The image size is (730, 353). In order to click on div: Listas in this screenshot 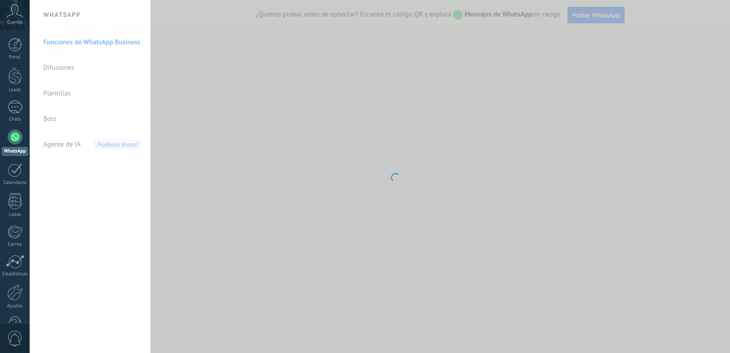, I will do `click(15, 215)`.